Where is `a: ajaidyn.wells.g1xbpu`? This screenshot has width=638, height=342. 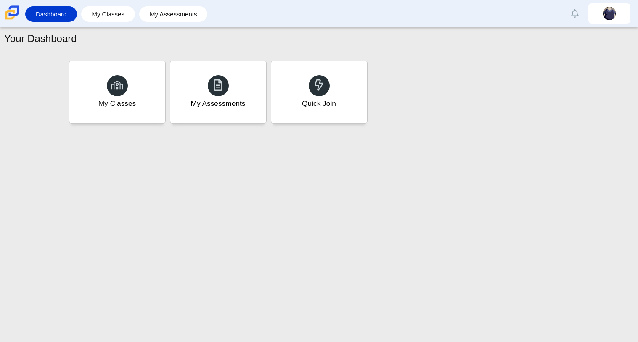
a: ajaidyn.wells.g1xbpu is located at coordinates (609, 13).